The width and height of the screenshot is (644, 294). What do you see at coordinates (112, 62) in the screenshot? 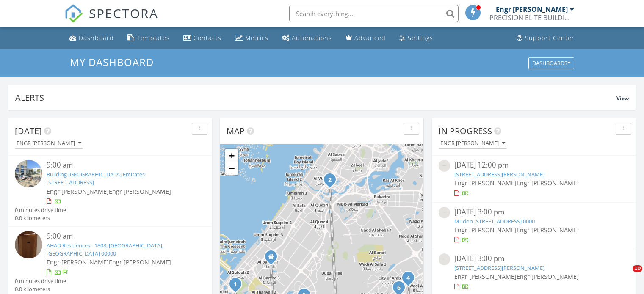
I see `span: My Dashboard` at bounding box center [112, 62].